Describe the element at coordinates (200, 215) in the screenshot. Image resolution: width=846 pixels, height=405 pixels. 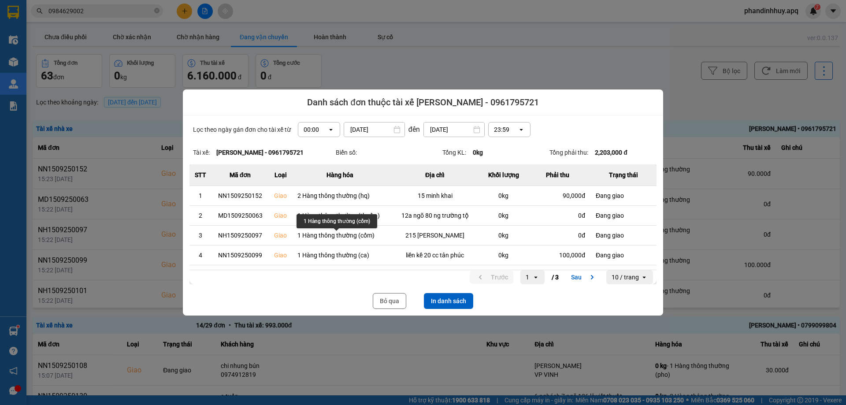
I see `div: 2` at that location.